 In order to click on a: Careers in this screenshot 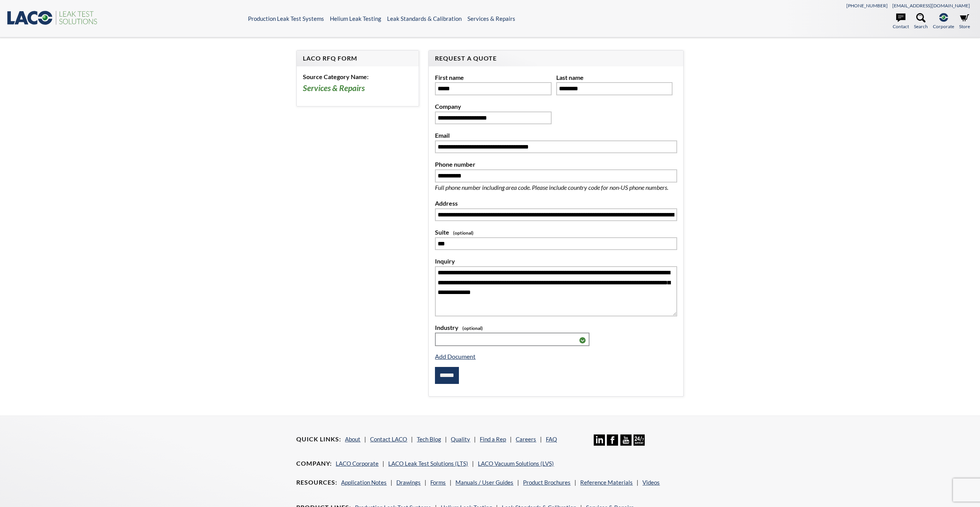, I will do `click(526, 439)`.